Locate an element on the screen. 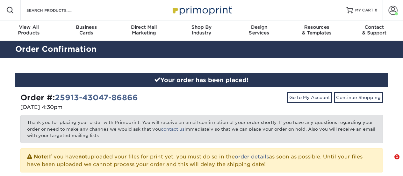 The height and width of the screenshot is (176, 403). input: SEARCH PRODUCTS..... is located at coordinates (57, 10).